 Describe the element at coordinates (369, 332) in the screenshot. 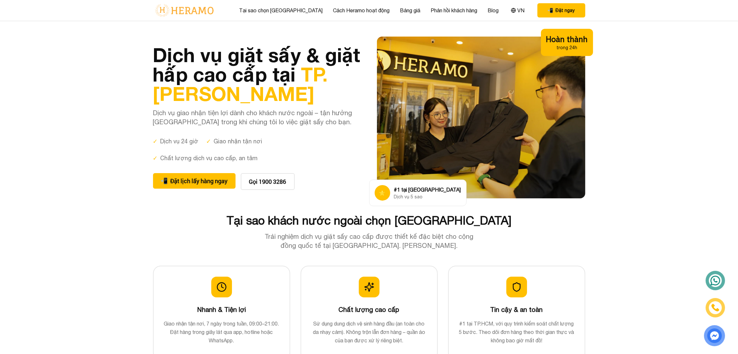

I see `p: Sử dụng dung dịch vệ sinh hàng đầu (an toàn cho da nhạy cảm). Không trộn lẫn đơn hàng – quần áo c...` at that location.